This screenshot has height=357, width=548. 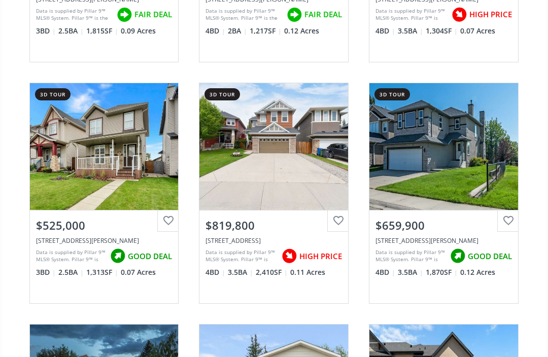 I want to click on span: 1,217 SF, so click(x=265, y=31).